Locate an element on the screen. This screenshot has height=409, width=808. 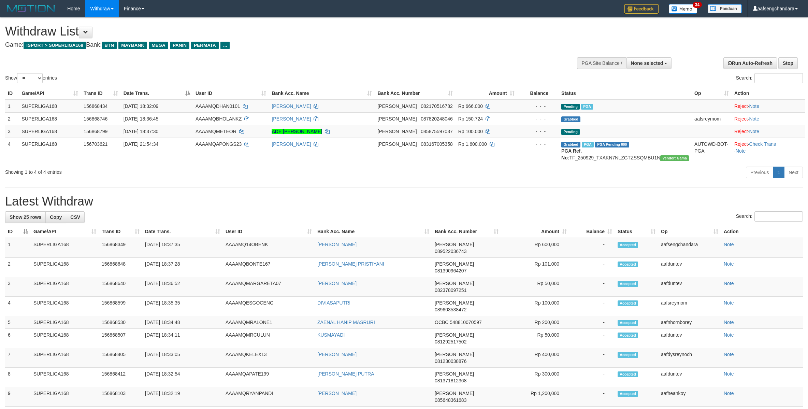
h1: Withdraw List is located at coordinates (269, 31).